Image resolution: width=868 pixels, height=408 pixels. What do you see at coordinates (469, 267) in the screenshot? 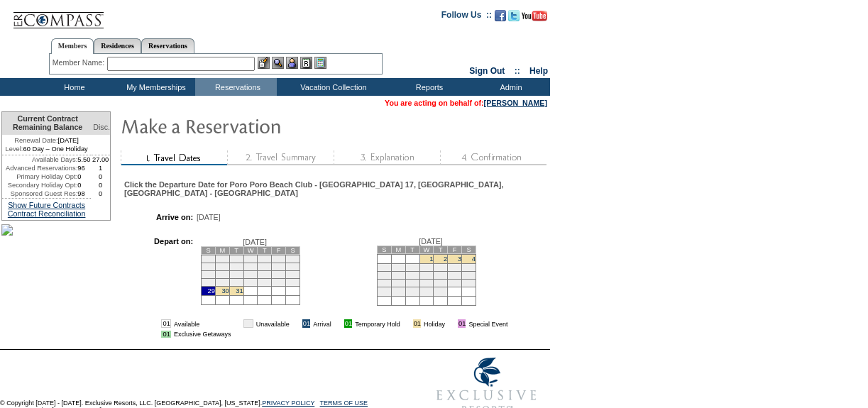
I see `td: 11` at bounding box center [469, 267].